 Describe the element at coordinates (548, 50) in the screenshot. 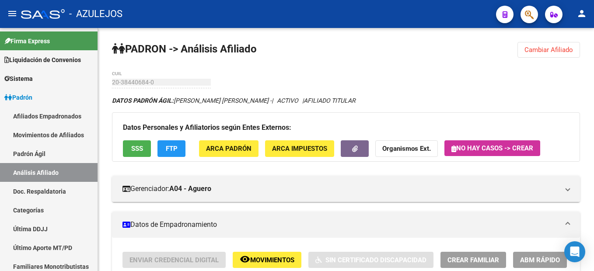

I see `button: Cambiar Afiliado` at that location.